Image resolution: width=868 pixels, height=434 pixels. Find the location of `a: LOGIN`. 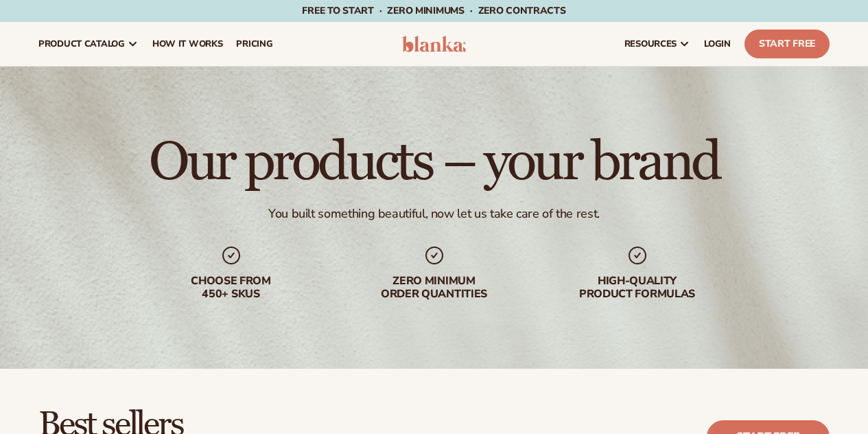

a: LOGIN is located at coordinates (717, 44).